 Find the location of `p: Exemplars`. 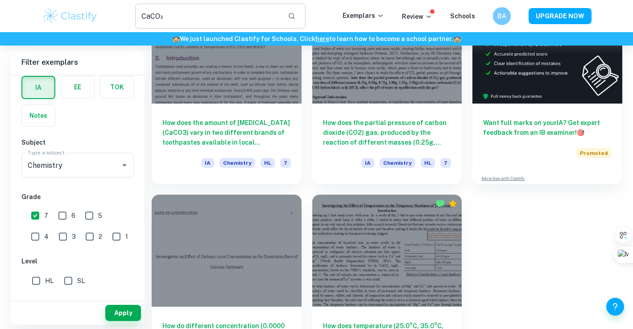

p: Exemplars is located at coordinates (363, 16).